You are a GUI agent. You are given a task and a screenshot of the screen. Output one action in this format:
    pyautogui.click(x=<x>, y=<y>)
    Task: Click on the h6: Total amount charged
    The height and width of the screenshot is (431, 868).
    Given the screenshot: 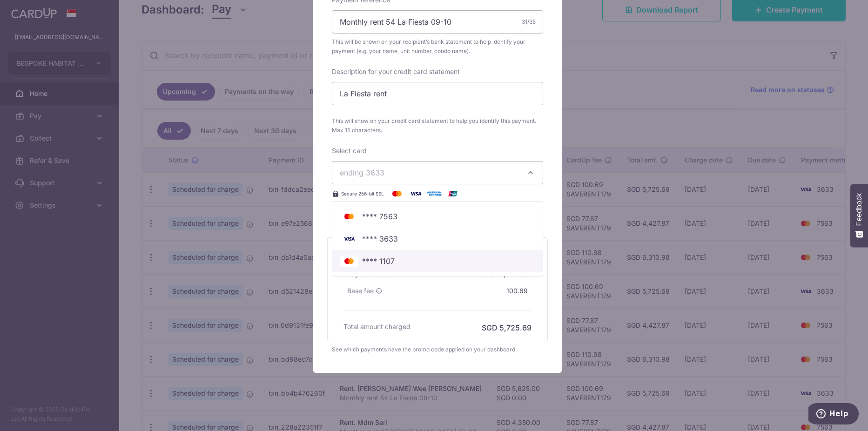 What is the action you would take?
    pyautogui.click(x=377, y=326)
    